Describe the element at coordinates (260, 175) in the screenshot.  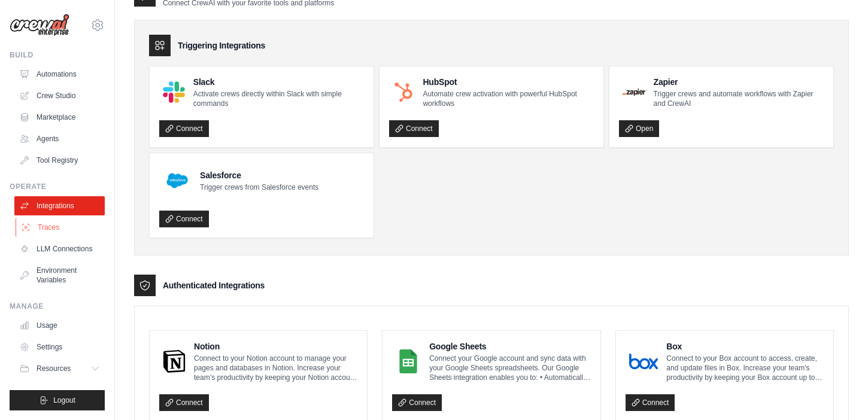
I see `h4: Salesforce` at that location.